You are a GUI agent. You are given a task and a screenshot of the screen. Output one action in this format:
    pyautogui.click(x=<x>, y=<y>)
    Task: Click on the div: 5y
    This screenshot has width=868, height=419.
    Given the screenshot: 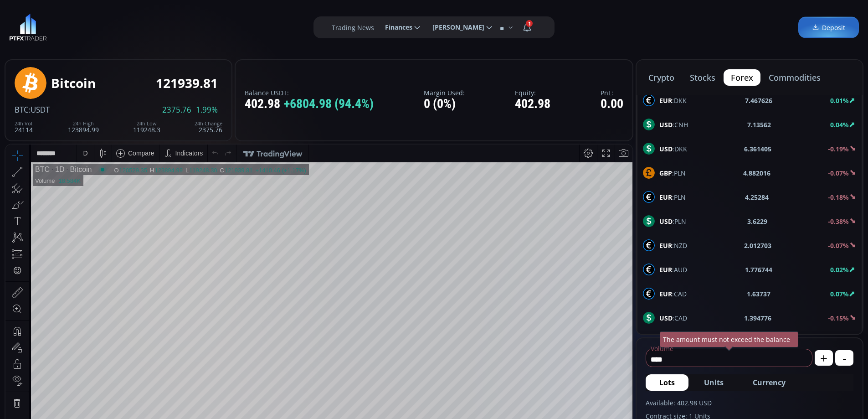 What is the action you would take?
    pyautogui.click(x=36, y=403)
    